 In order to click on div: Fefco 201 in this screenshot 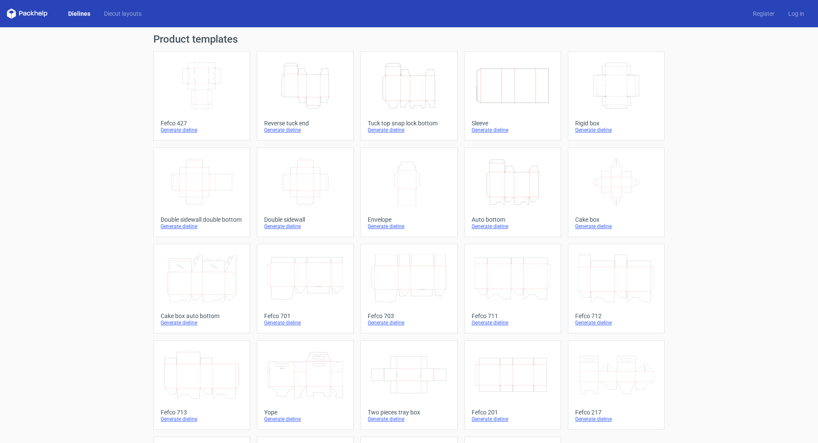, I will do `click(513, 412)`.